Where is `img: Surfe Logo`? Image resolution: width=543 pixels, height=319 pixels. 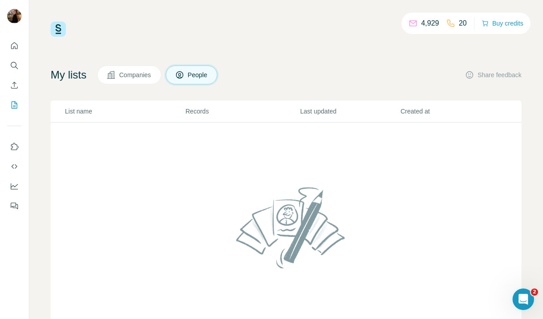 img: Surfe Logo is located at coordinates (58, 29).